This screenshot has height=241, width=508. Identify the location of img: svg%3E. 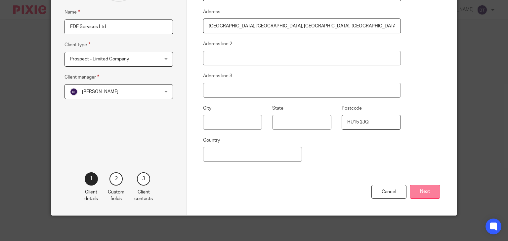
(74, 92).